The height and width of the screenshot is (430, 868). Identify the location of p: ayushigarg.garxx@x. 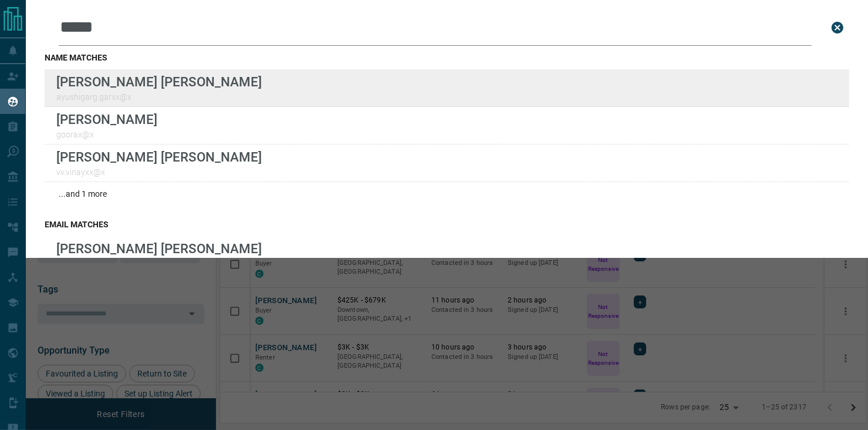
(159, 97).